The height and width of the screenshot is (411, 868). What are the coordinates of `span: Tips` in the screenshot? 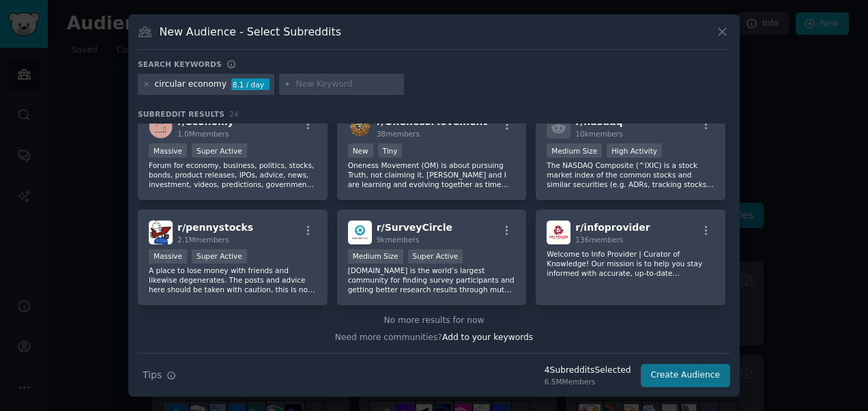 It's located at (153, 375).